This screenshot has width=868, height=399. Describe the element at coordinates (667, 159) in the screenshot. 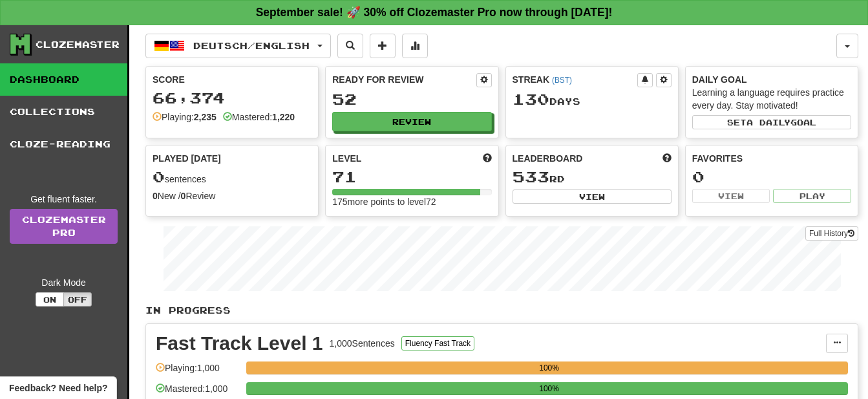

I see `span: This week in points, UTC` at that location.